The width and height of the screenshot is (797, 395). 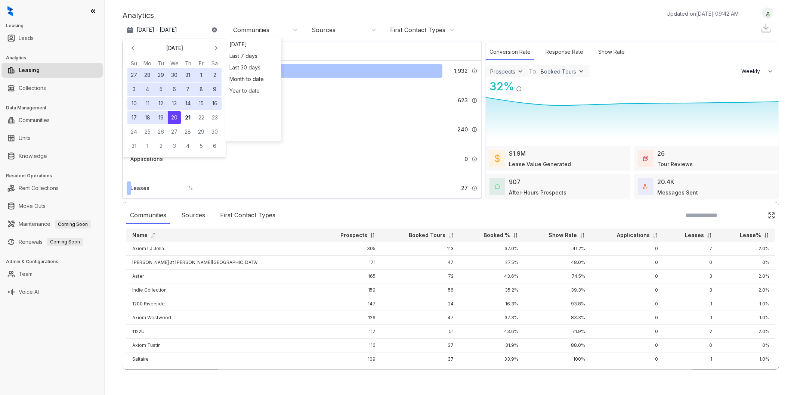 What do you see at coordinates (55, 58) in the screenshot?
I see `h3: Analytics` at bounding box center [55, 58].